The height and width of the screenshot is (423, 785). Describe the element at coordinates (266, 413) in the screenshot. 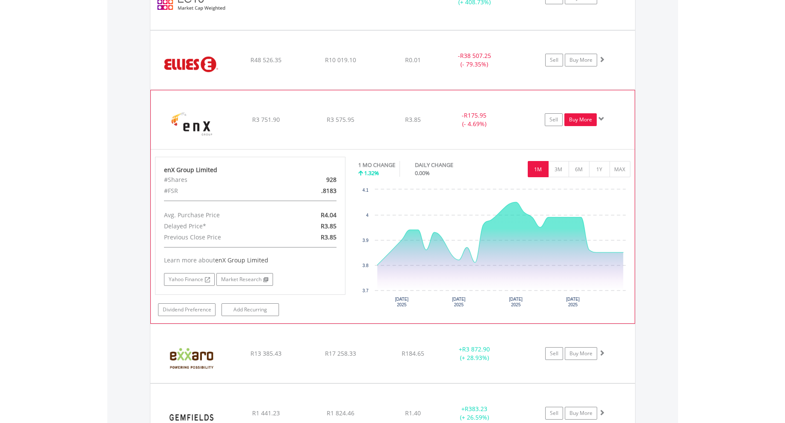

I see `span: R1 441.23` at that location.